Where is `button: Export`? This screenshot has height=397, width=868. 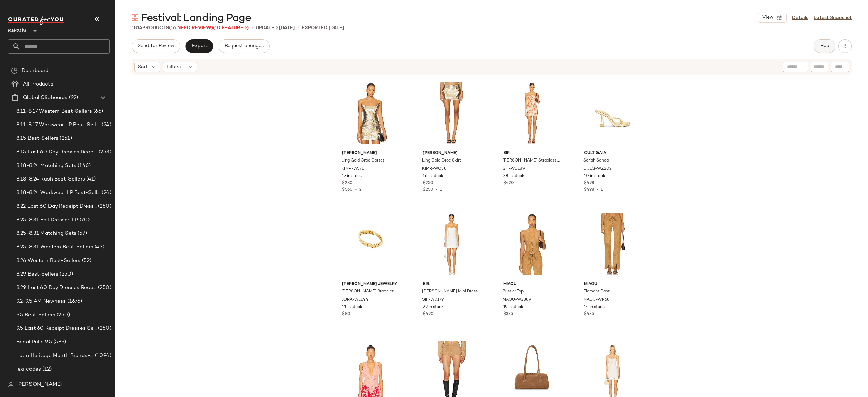 button: Export is located at coordinates (199, 46).